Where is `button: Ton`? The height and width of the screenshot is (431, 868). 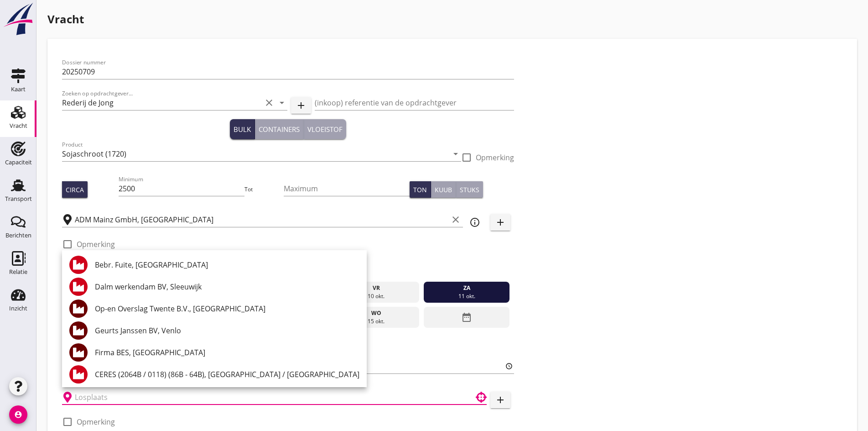 button: Ton is located at coordinates (420, 189).